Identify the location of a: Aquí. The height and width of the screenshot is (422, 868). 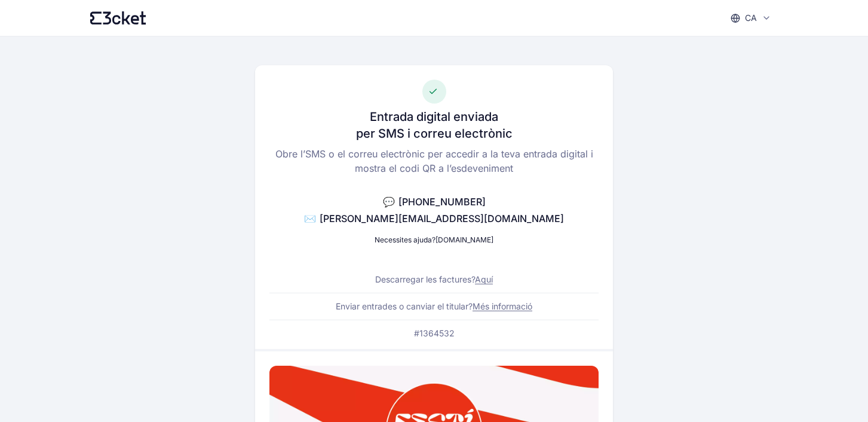
(484, 279).